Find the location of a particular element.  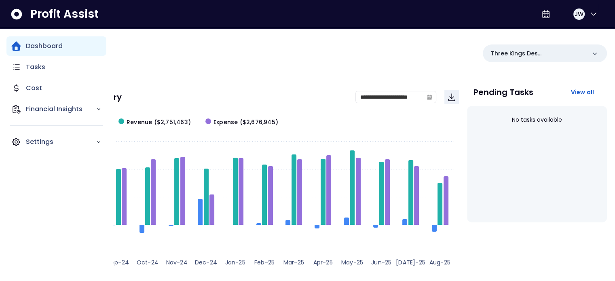

div: No tasks available is located at coordinates (537, 120).